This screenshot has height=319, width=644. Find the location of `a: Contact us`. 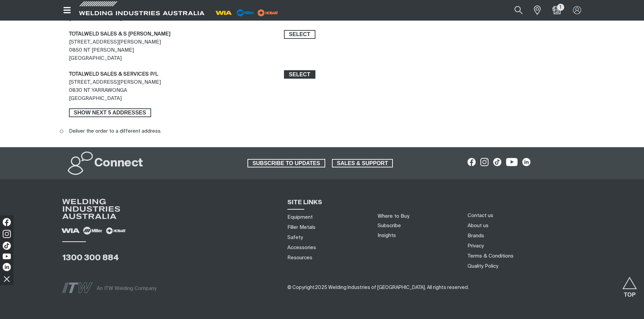

a: Contact us is located at coordinates (481, 216).